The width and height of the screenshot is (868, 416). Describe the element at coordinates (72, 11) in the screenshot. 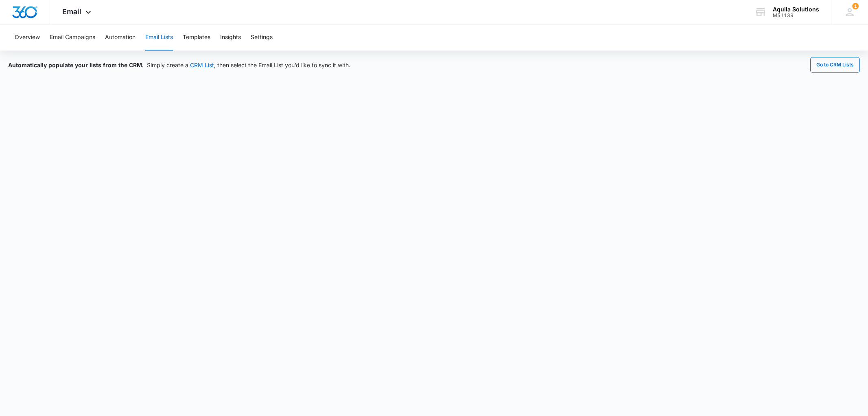

I see `span: Email` at that location.